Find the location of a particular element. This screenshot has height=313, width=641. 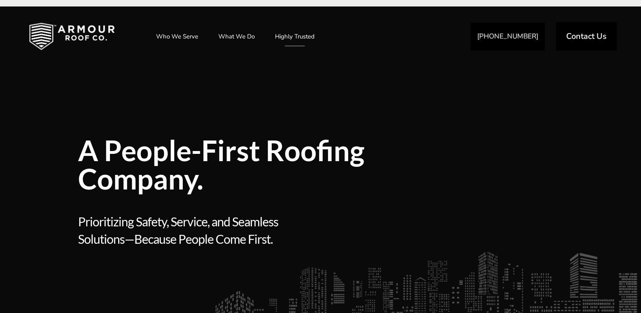

span: A People-First Roofing Company. is located at coordinates (258, 164).